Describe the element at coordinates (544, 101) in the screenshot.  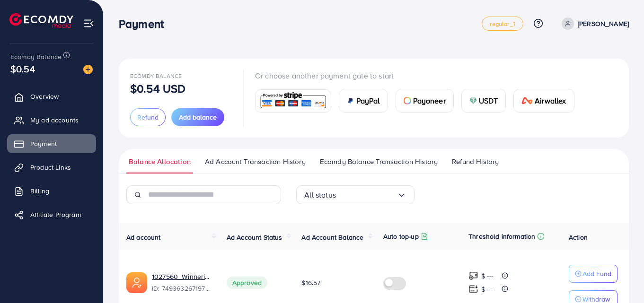
I see `a: cardAirwallex` at that location.